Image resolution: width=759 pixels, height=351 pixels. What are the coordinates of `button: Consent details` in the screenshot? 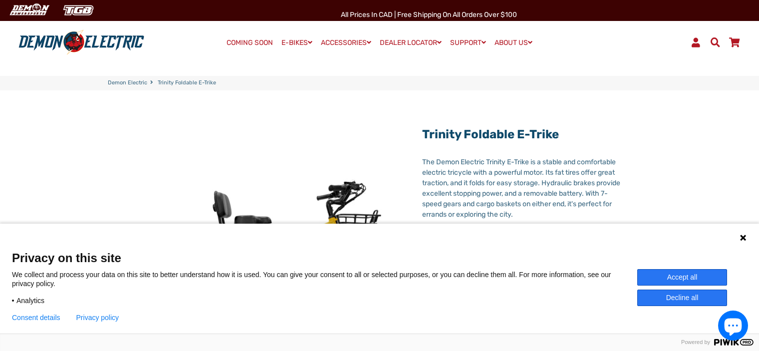 It's located at (36, 318).